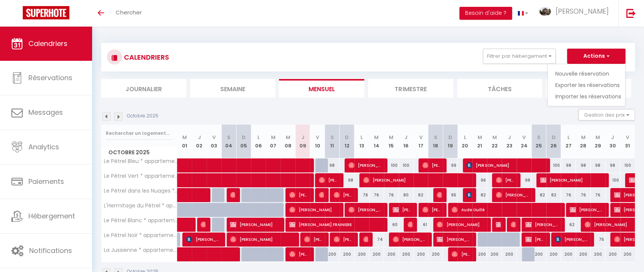 This screenshot has height=272, width=644. Describe the element at coordinates (568, 141) in the screenshot. I see `th: 27` at that location.